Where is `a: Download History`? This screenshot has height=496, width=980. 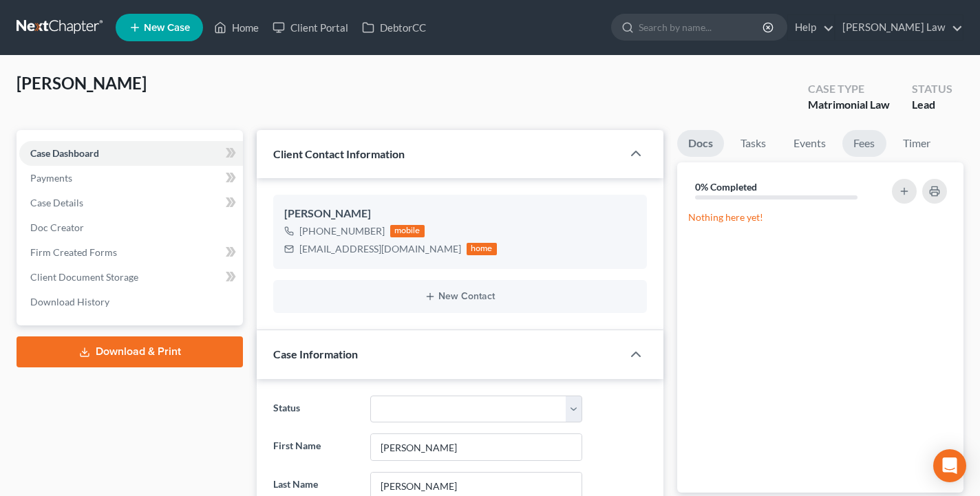 a: Download History is located at coordinates (131, 302).